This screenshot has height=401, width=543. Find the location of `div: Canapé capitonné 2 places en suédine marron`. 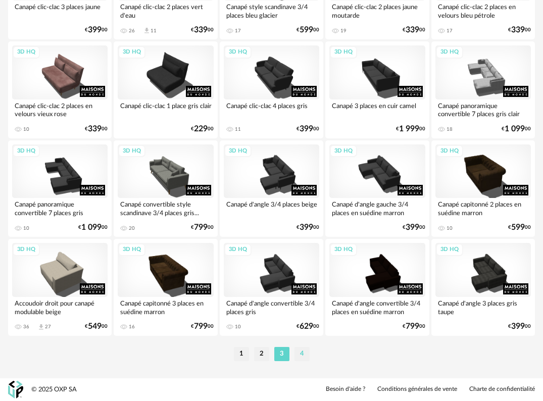

div: Canapé capitonné 2 places en suédine marron is located at coordinates (483, 208).